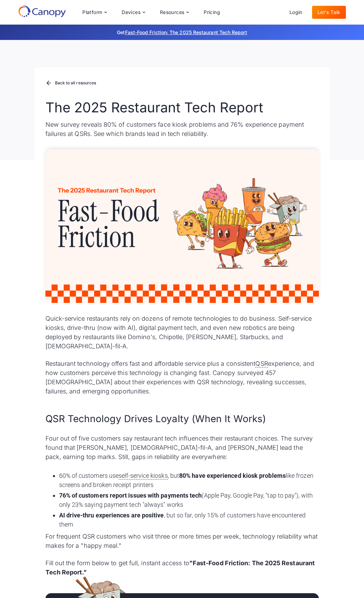 Image resolution: width=364 pixels, height=598 pixels. Describe the element at coordinates (71, 83) in the screenshot. I see `a: Back to all resources` at that location.